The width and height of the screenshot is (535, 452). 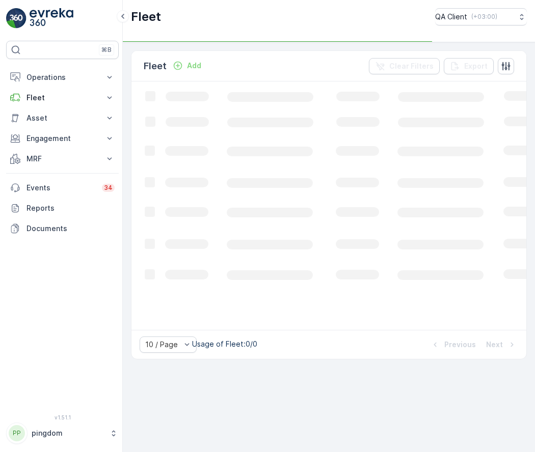 I want to click on a: Events34, so click(x=62, y=188).